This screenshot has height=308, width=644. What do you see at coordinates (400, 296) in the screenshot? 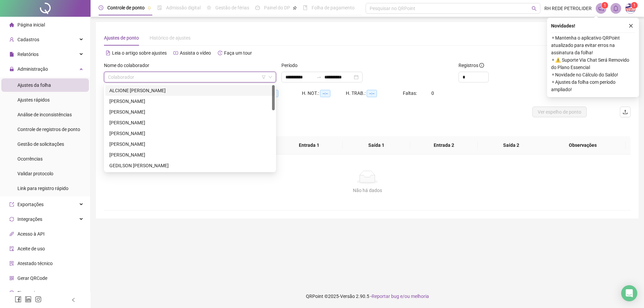
I see `span: Reportar bug e/ou melhoria` at bounding box center [400, 296].